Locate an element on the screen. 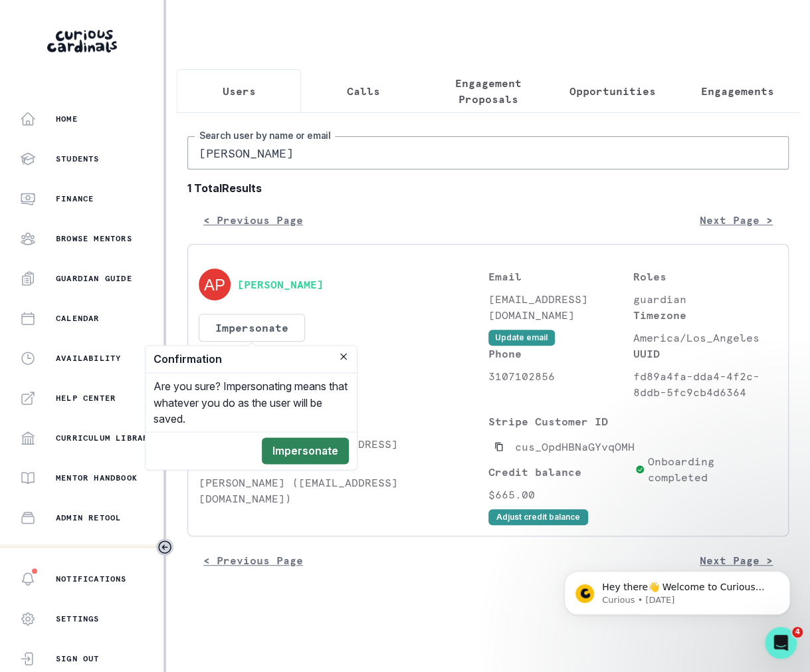  button: Close is located at coordinates (344, 356).